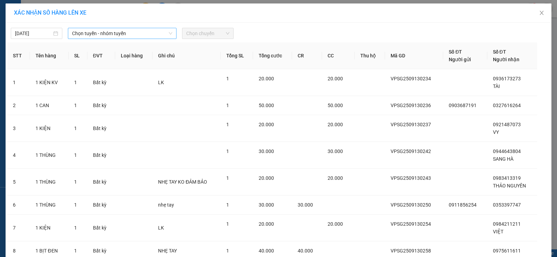 The height and width of the screenshot is (257, 557). Describe the element at coordinates (101, 56) in the screenshot. I see `th: ĐVT` at that location.